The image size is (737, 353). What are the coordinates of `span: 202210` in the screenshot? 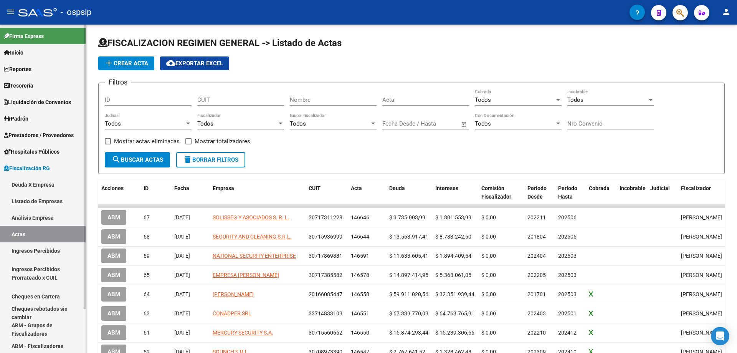 It's located at (537, 332).